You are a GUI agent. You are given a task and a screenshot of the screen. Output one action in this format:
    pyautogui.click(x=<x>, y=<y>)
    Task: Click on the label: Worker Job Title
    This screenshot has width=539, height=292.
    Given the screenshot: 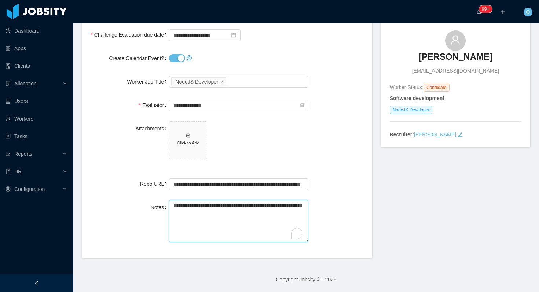 What is the action you would take?
    pyautogui.click(x=148, y=82)
    